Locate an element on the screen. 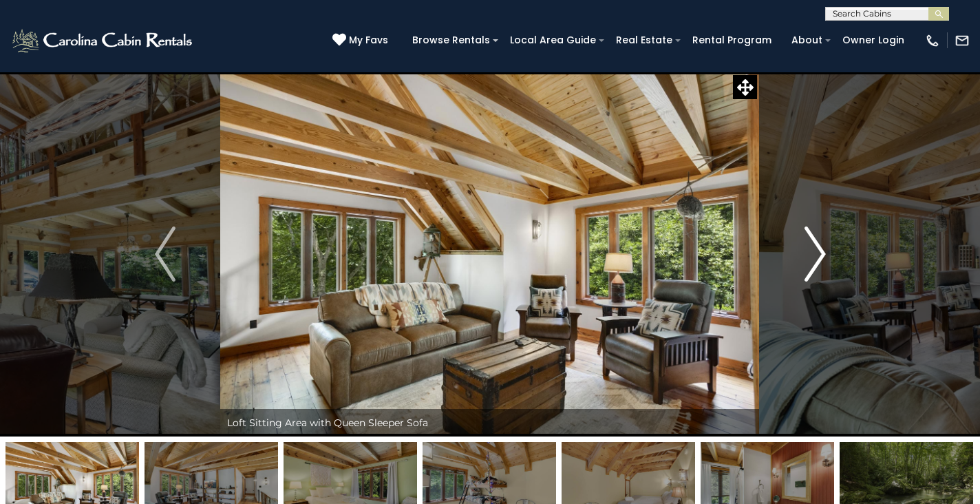  img: phone-regular-white.png is located at coordinates (932, 41).